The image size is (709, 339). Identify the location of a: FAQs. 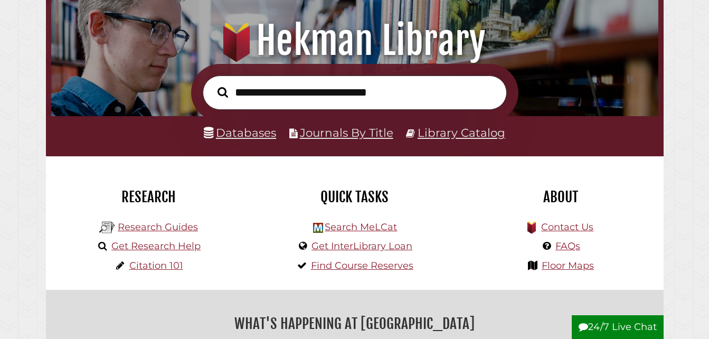
(568, 246).